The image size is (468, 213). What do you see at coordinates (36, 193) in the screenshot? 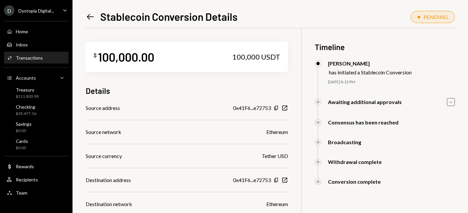
I see `a: Team` at bounding box center [36, 193].